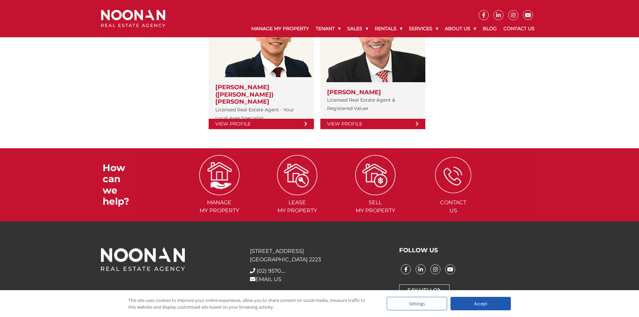 Image resolution: width=639 pixels, height=317 pixels. I want to click on span: (02) 9570...., so click(271, 271).